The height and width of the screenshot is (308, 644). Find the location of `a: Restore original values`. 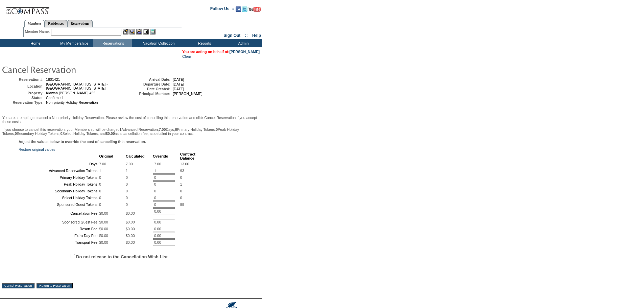

a: Restore original values is located at coordinates (37, 149).